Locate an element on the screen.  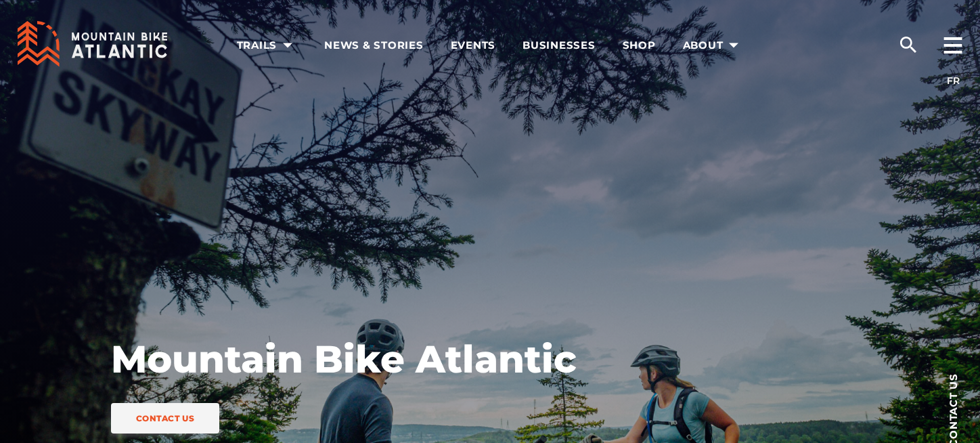
span: About is located at coordinates (713, 45).